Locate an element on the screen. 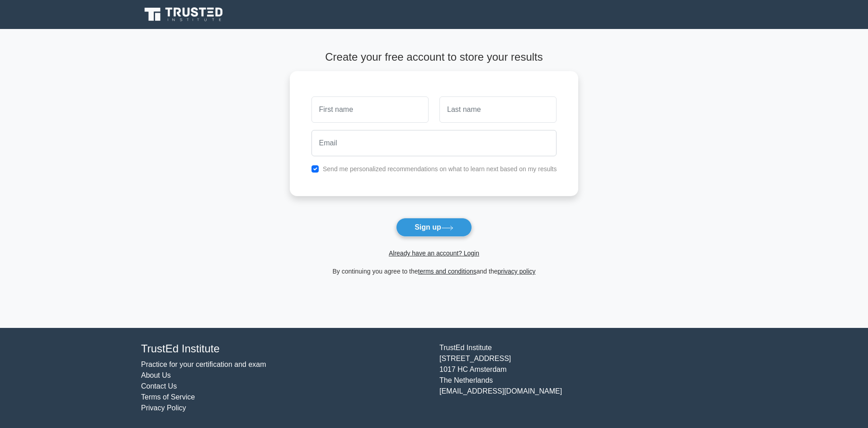 This screenshot has width=868, height=428. input: First name is located at coordinates (370, 110).